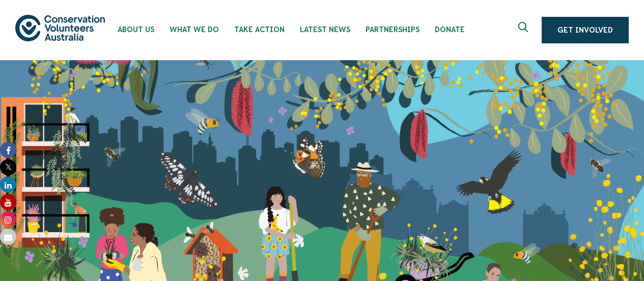 The width and height of the screenshot is (644, 281). Describe the element at coordinates (325, 30) in the screenshot. I see `span: Latest News` at that location.